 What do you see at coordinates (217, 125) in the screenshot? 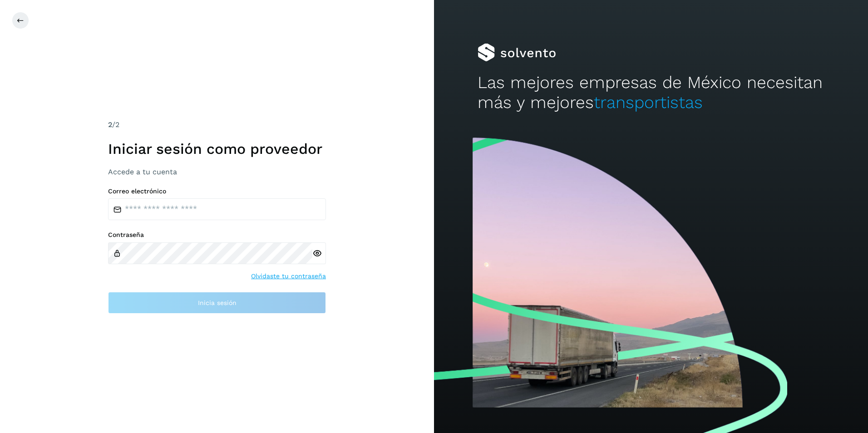
I see `div: /2` at bounding box center [217, 125].